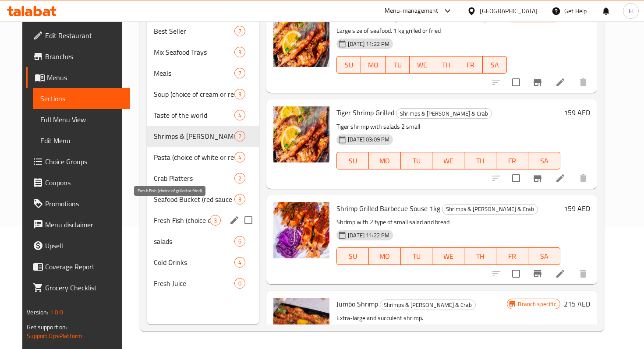 The width and height of the screenshot is (644, 349). I want to click on img: Tiger Shrimp Grilled, so click(302, 134).